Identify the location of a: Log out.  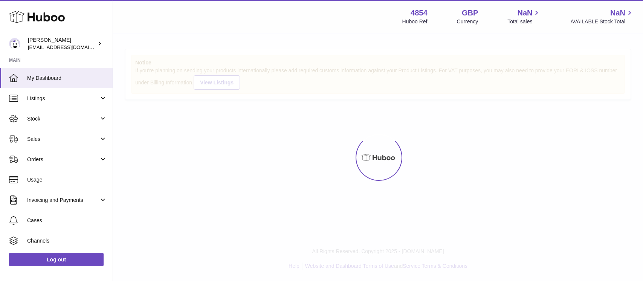
(56, 259).